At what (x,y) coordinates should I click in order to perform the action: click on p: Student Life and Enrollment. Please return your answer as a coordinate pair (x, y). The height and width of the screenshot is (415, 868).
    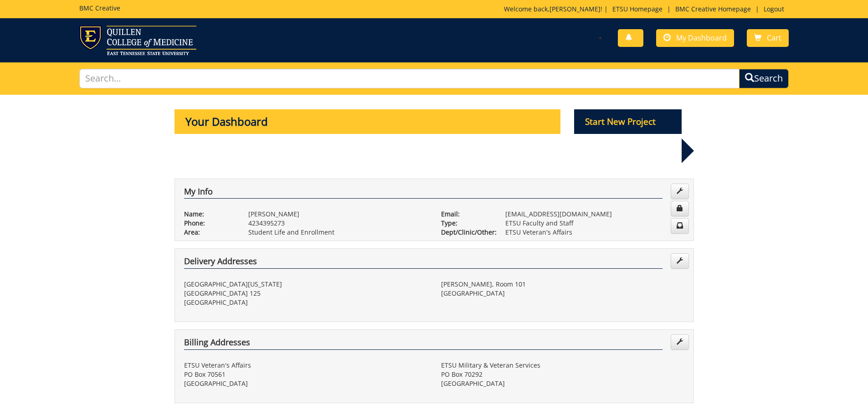
    Looking at the image, I should click on (337, 232).